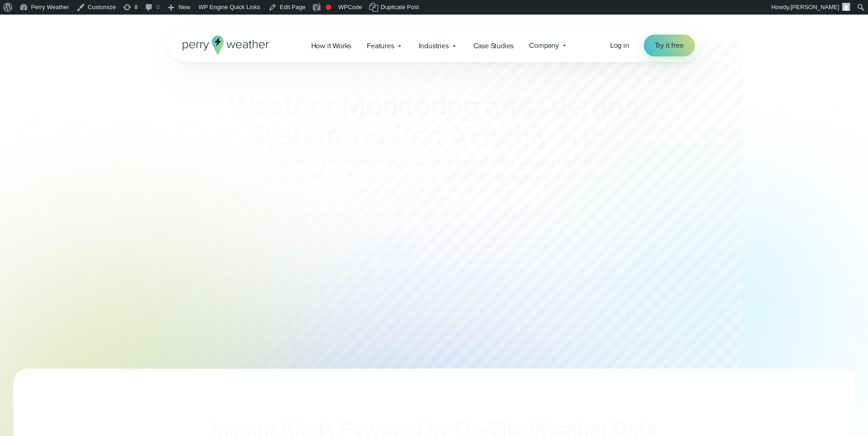 This screenshot has width=868, height=436. I want to click on span: Industries, so click(434, 46).